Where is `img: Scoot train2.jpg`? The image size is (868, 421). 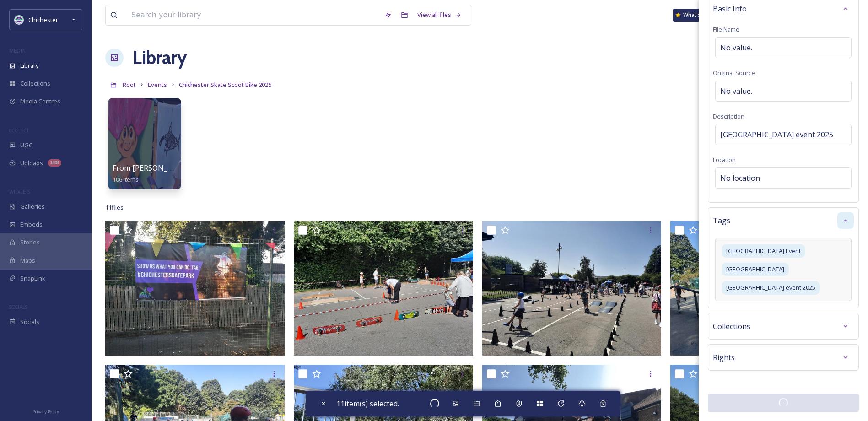
img: Scoot train2.jpg is located at coordinates (760, 288).